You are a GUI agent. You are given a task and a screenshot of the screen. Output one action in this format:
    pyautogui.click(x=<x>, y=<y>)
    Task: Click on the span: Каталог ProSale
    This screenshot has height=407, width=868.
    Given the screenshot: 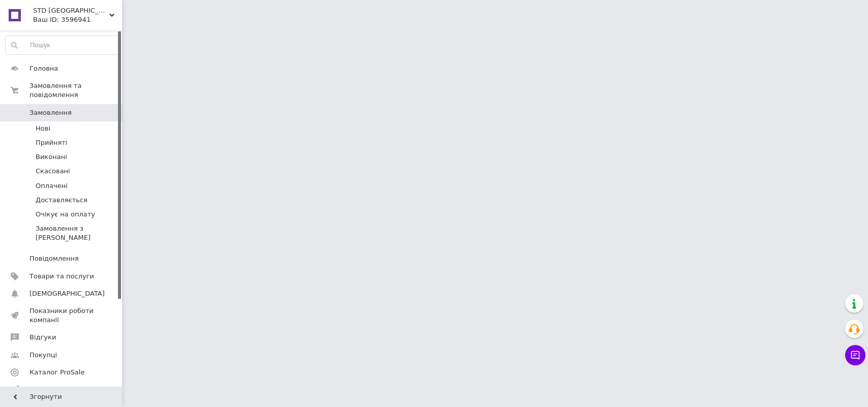 What is the action you would take?
    pyautogui.click(x=57, y=372)
    